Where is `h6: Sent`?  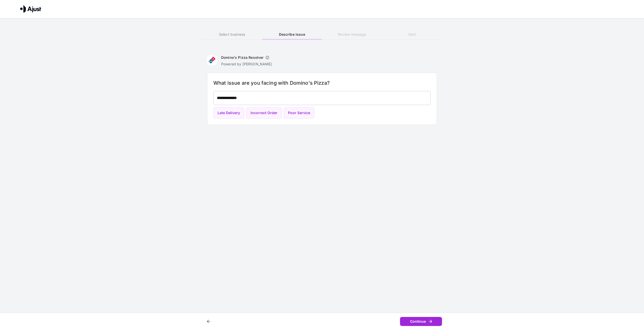 h6: Sent is located at coordinates (412, 35).